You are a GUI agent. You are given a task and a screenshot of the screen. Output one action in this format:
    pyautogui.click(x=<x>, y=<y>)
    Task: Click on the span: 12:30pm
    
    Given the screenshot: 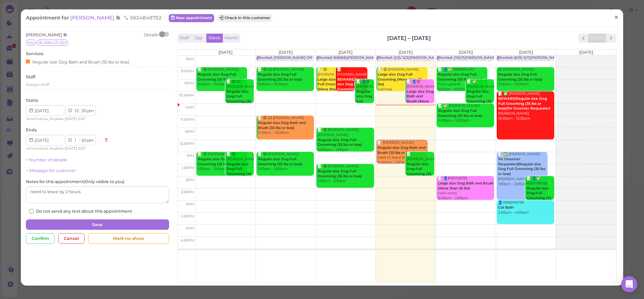 What is the action you would take?
    pyautogui.click(x=187, y=144)
    